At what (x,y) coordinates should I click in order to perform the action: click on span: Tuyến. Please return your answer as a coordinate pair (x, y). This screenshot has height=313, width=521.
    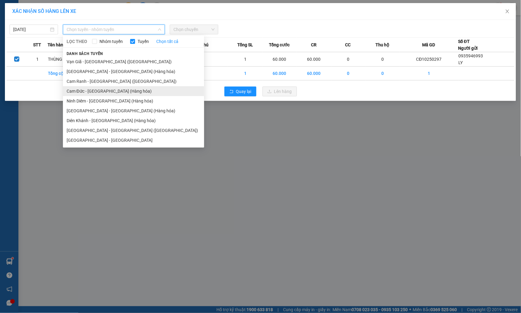
    Looking at the image, I should click on (143, 41).